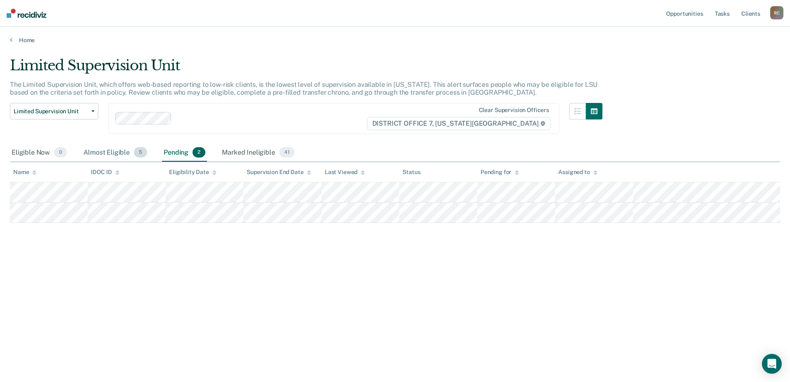 This screenshot has width=790, height=382. Describe the element at coordinates (500, 172) in the screenshot. I see `div: Pending for` at that location.